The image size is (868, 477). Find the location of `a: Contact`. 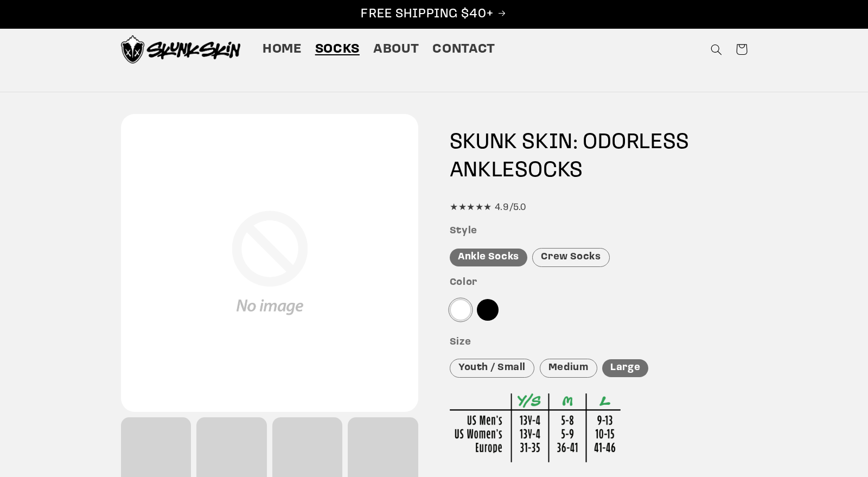

a: Contact is located at coordinates (464, 50).